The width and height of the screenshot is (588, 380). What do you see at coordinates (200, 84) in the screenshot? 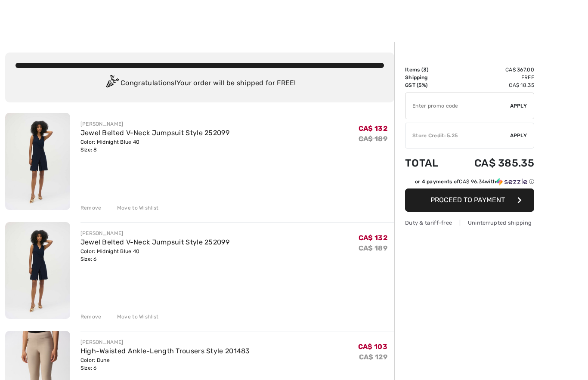
I see `div: Congratulations! Your order will be shipped for FREE!` at bounding box center [200, 84].